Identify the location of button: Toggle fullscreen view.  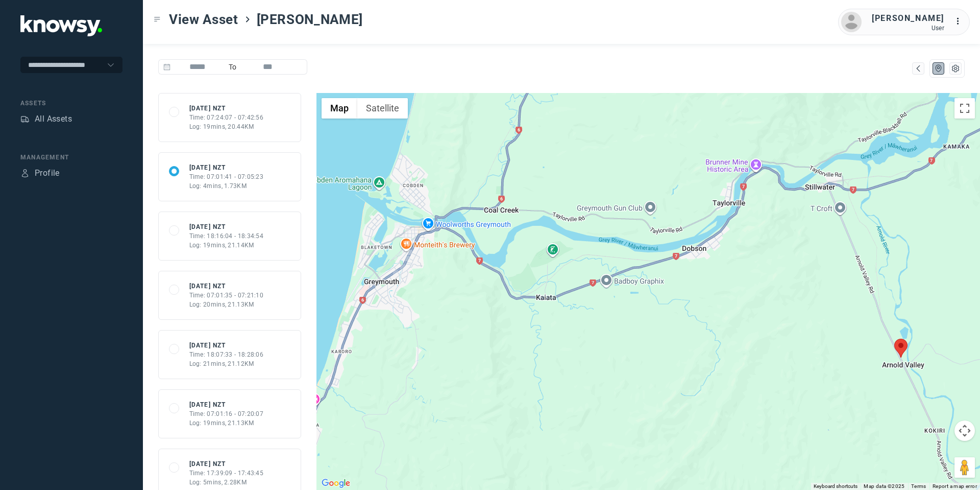
(964, 108).